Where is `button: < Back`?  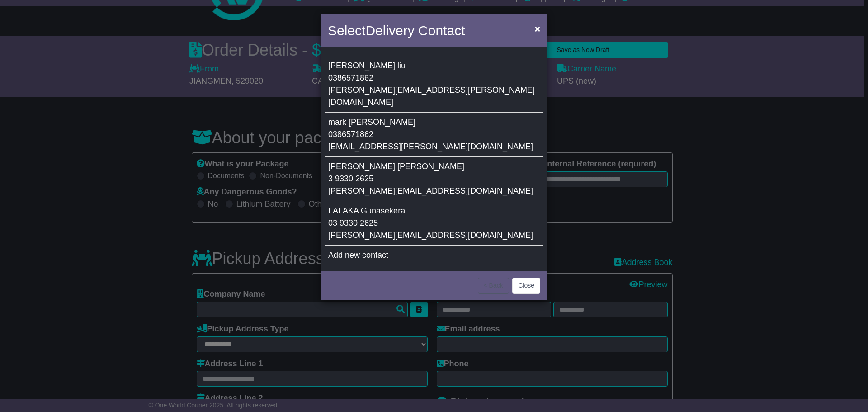 button: < Back is located at coordinates (493, 285).